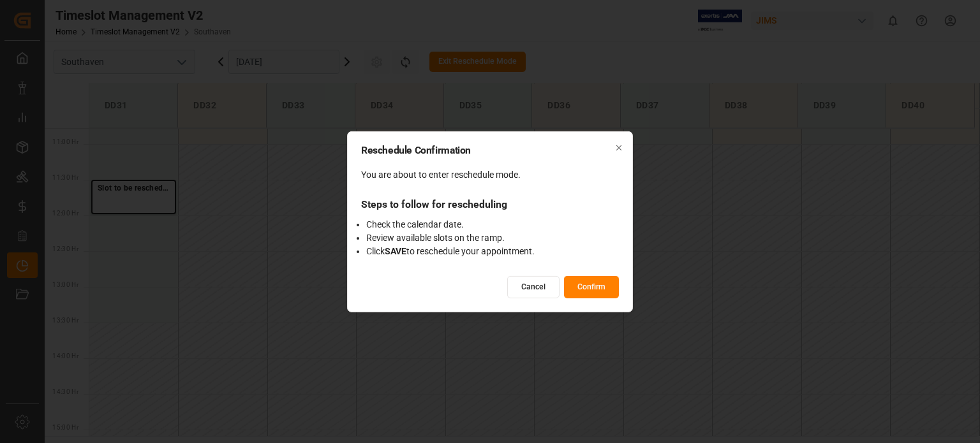 The width and height of the screenshot is (980, 443). What do you see at coordinates (492, 237) in the screenshot?
I see `li: Review available slots on the ramp.` at bounding box center [492, 237].